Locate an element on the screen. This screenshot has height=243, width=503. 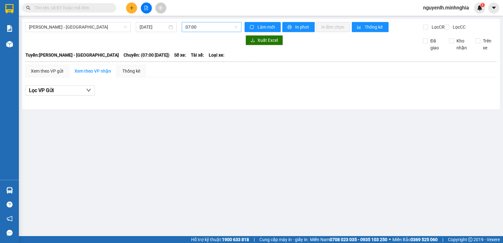
strong: 0369 525 060 is located at coordinates (424, 239).